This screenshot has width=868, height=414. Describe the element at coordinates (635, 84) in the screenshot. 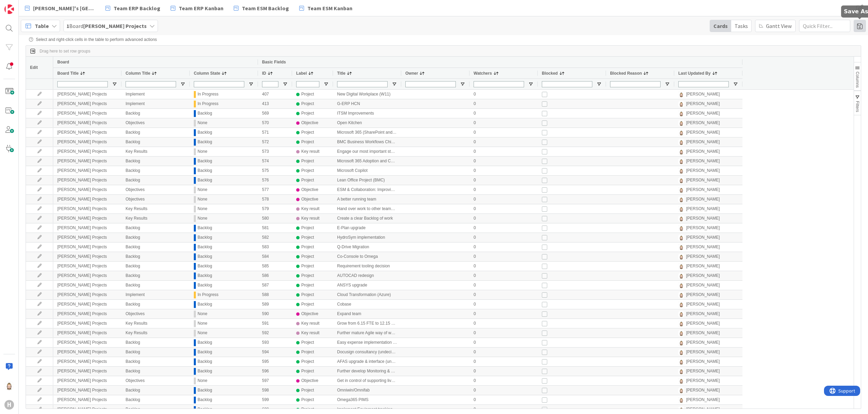

I see `input: Blocked Reason Filter Input` at that location.